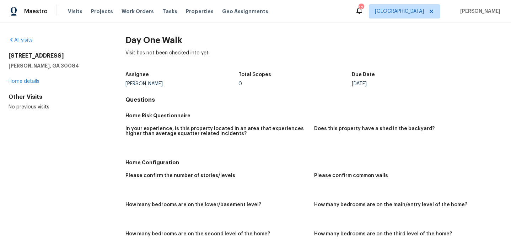 This screenshot has width=511, height=251. What do you see at coordinates (255, 75) in the screenshot?
I see `h5: Total Scopes` at bounding box center [255, 75].